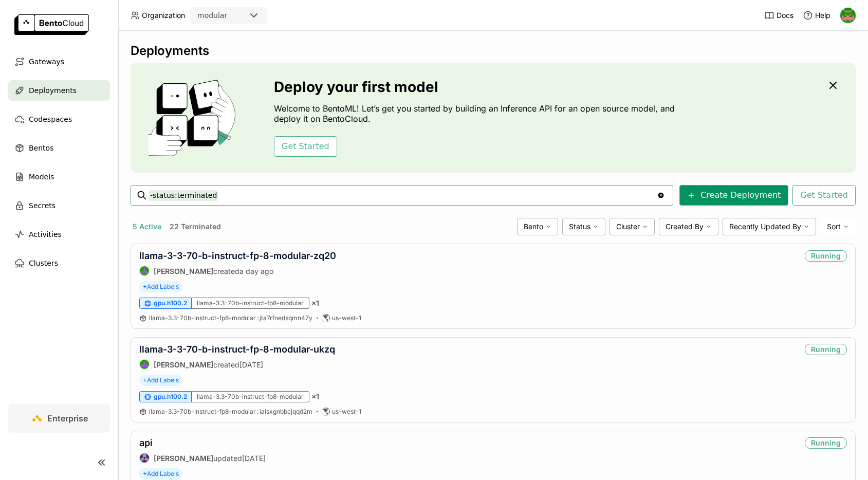  What do you see at coordinates (848, 15) in the screenshot?
I see `img: Eve Weinberg` at bounding box center [848, 15].